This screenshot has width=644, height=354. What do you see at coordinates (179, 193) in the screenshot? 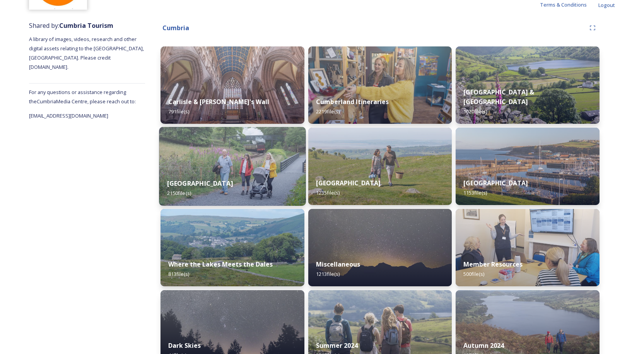
I see `span: 2150 file(s)` at bounding box center [179, 193].